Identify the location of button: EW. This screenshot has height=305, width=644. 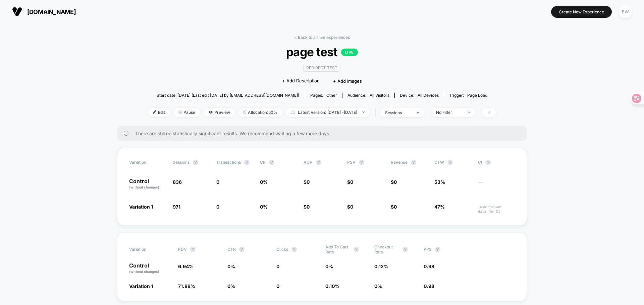
(625, 11).